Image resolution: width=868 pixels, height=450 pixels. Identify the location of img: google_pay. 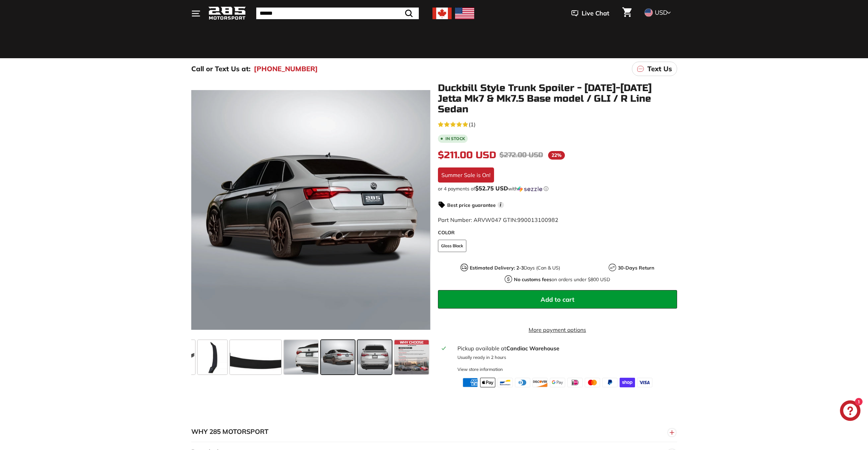
(557, 382).